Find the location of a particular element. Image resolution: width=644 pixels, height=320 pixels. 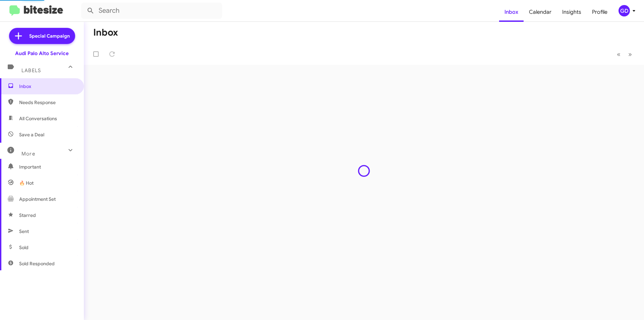

button: Next is located at coordinates (630, 54).